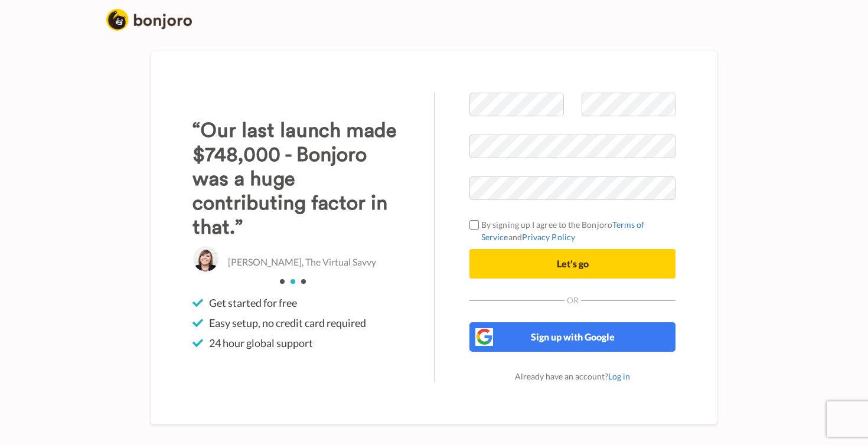 The height and width of the screenshot is (445, 868). Describe the element at coordinates (572, 337) in the screenshot. I see `button: Sign up with Google` at that location.